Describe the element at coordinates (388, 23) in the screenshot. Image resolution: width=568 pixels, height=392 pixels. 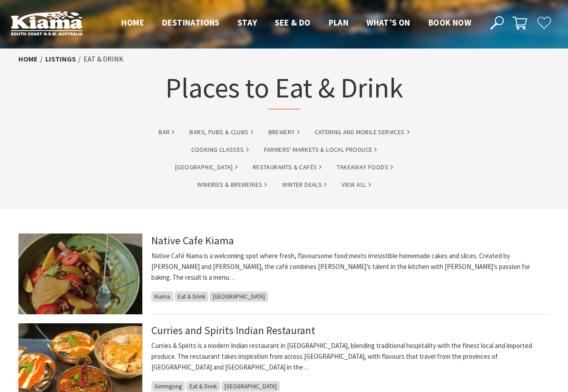
I see `span: What’s On` at that location.